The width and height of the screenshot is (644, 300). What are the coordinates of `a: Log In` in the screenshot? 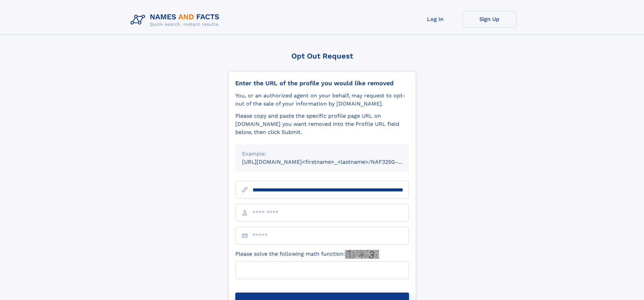 It's located at (436, 19).